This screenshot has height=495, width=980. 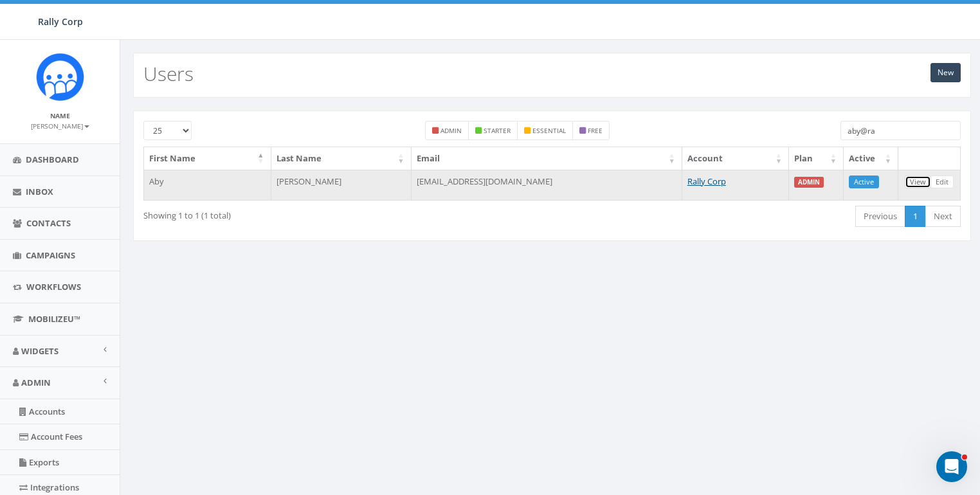 I want to click on td: Aby, so click(x=208, y=185).